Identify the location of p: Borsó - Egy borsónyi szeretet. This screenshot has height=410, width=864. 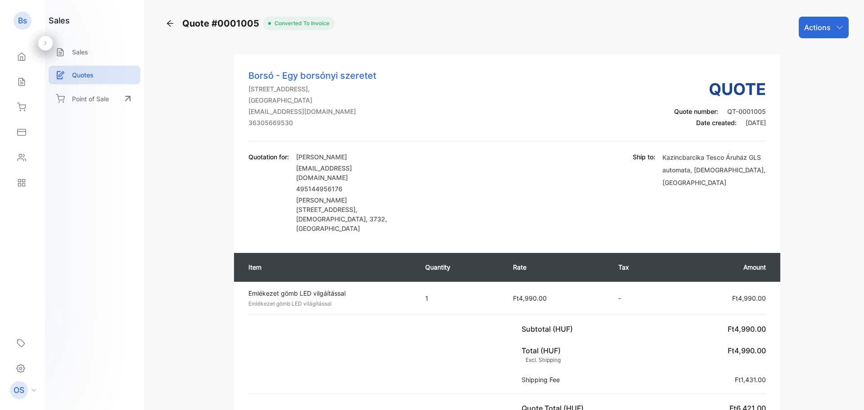
(312, 76).